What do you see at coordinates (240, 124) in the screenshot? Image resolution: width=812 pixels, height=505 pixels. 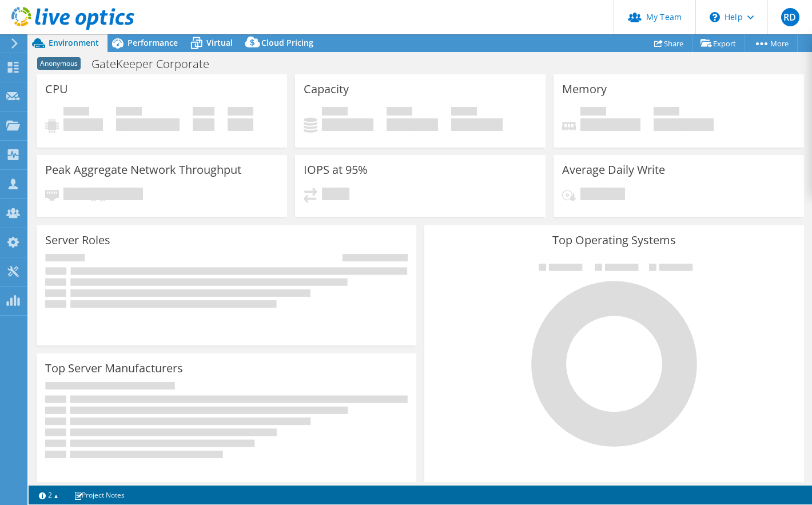 I see `h4: 6` at bounding box center [240, 124].